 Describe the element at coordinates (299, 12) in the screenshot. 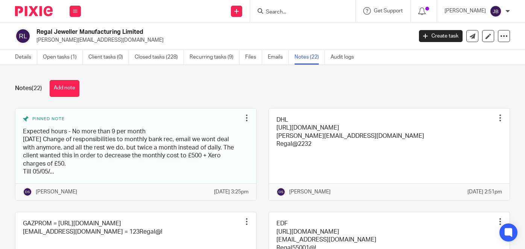

I see `input: Search` at that location.